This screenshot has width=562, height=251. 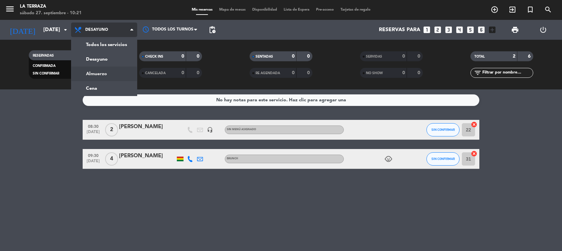 What do you see at coordinates (104, 74) in the screenshot?
I see `a: Almuerzo` at bounding box center [104, 74].